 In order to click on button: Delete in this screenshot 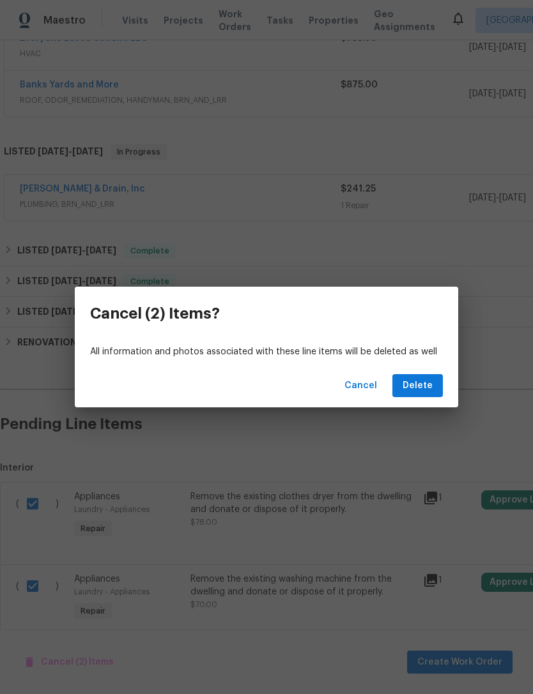, I will do `click(417, 386)`.